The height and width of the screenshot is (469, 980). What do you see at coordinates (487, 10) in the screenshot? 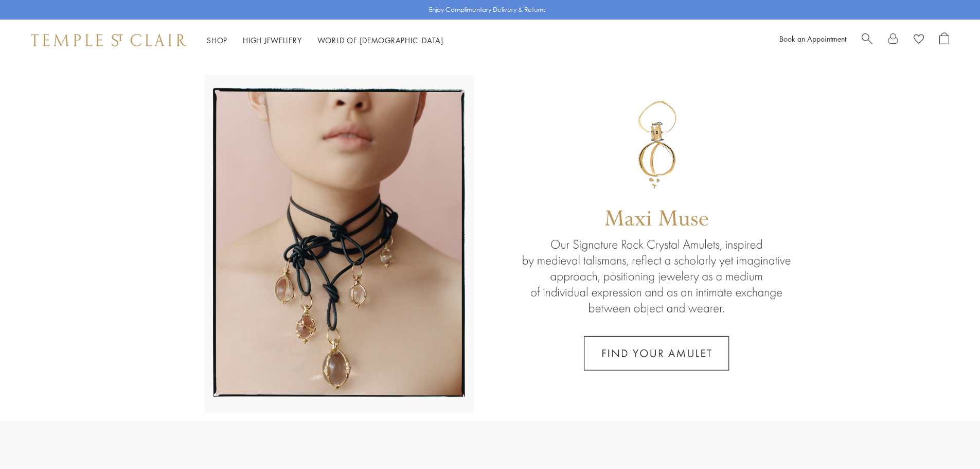
I see `p: Enjoy Complimentary Delivery & Returns` at bounding box center [487, 10].